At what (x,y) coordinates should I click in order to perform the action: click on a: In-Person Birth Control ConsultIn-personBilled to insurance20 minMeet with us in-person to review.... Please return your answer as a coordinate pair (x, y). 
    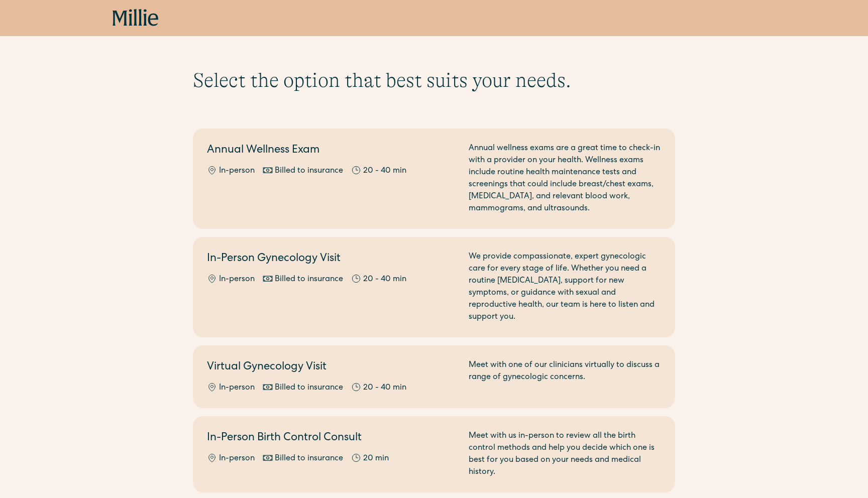
    Looking at the image, I should click on (434, 455).